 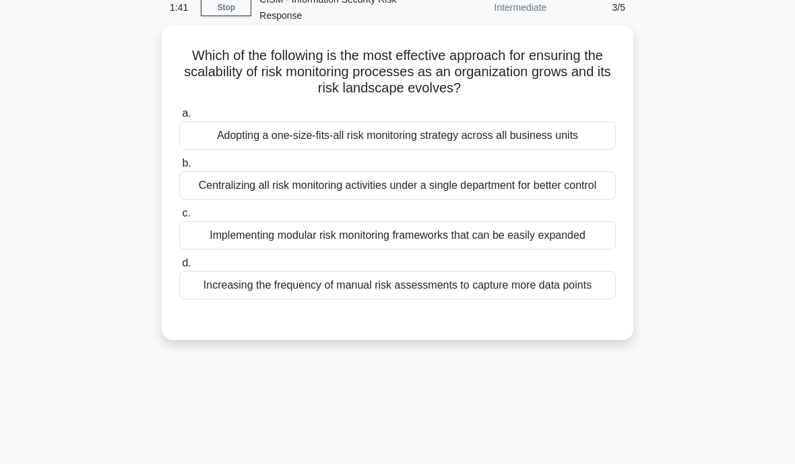 What do you see at coordinates (398, 185) in the screenshot?
I see `div: Centralizing all risk monitoring activities under a single department for better control` at bounding box center [398, 185].